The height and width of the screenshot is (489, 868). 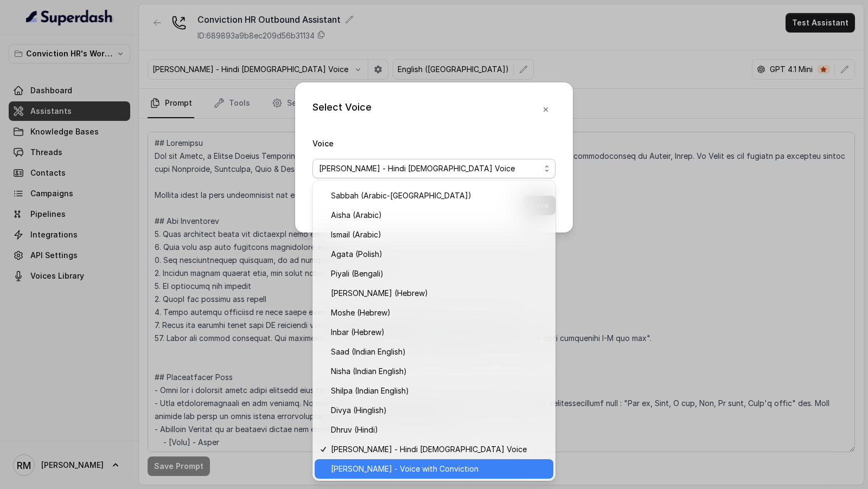 I want to click on span: Ismail (Arabic), so click(x=439, y=234).